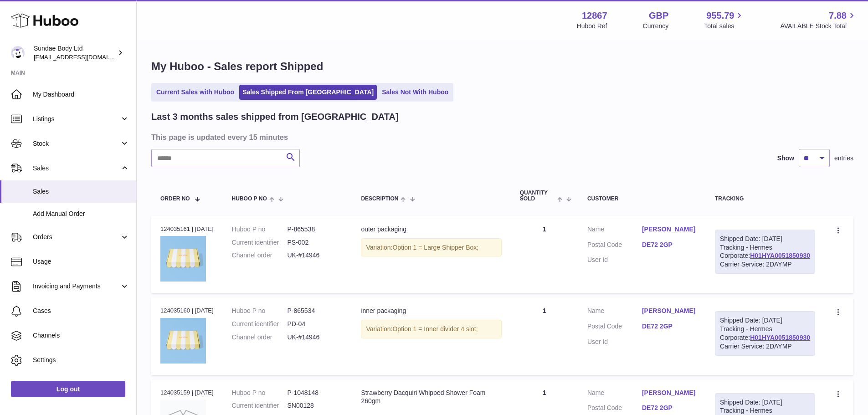  I want to click on h3: This page is updated every 15 minutes, so click(501, 137).